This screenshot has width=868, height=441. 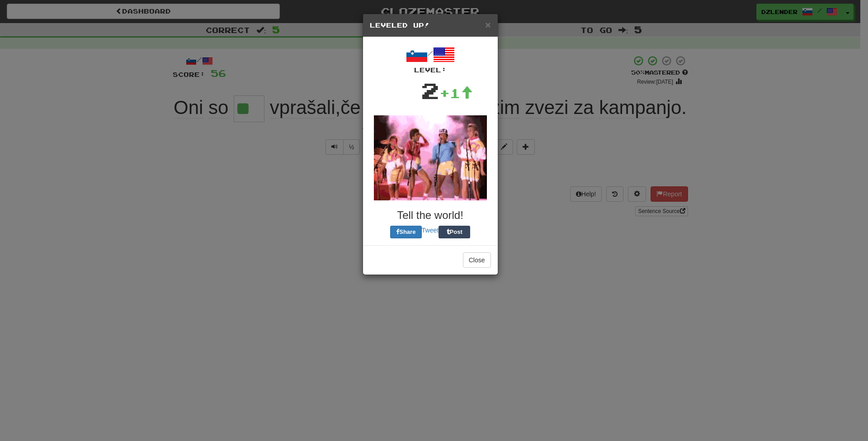 I want to click on button: Share, so click(x=406, y=232).